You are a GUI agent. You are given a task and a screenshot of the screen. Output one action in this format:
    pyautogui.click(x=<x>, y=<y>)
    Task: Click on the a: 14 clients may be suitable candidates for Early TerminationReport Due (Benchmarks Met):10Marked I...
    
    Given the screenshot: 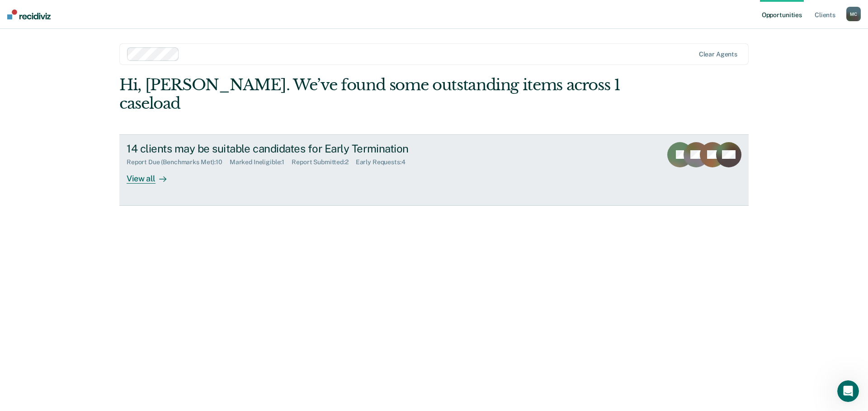 What is the action you would take?
    pyautogui.click(x=434, y=170)
    